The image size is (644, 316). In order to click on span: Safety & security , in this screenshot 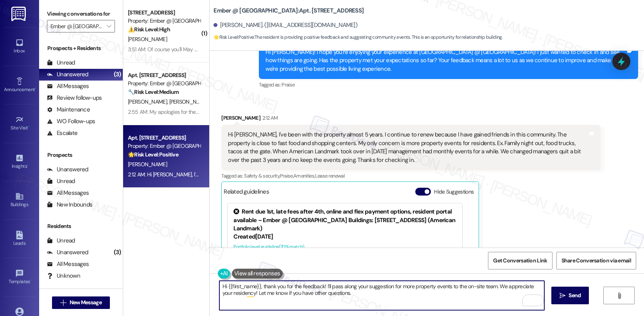, I will do `click(262, 175)`.